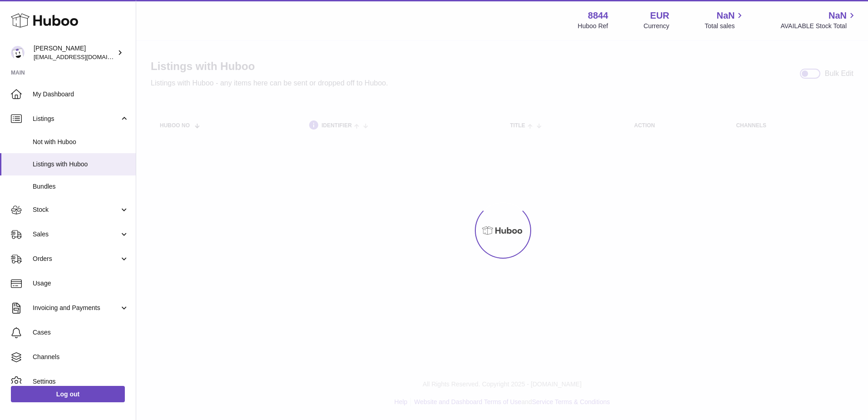 Image resolution: width=868 pixels, height=420 pixels. I want to click on span: Settings, so click(81, 381).